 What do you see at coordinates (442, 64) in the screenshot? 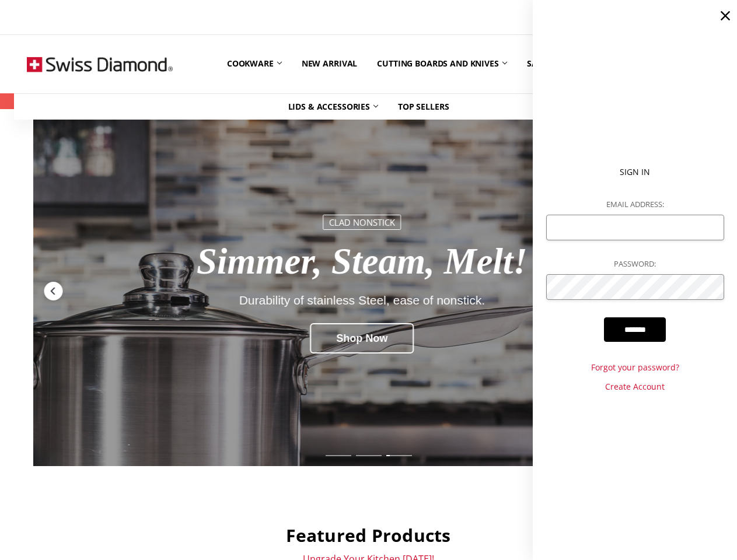
I see `a: Cutting boards and knives` at bounding box center [442, 64].